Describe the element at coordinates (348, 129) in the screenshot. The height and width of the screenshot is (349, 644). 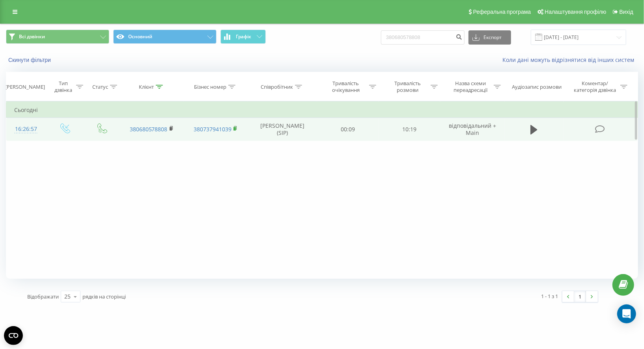
I see `td: 00:09` at that location.